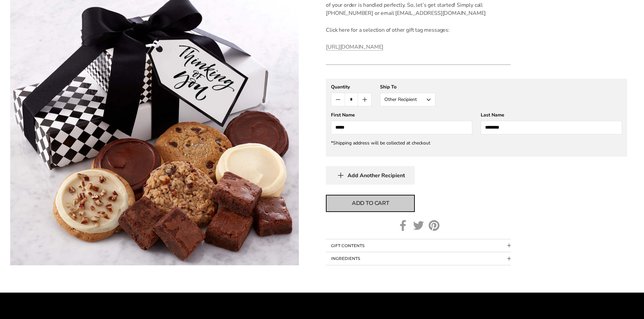 The image size is (644, 319). Describe the element at coordinates (552, 128) in the screenshot. I see `input: Last Name` at that location.